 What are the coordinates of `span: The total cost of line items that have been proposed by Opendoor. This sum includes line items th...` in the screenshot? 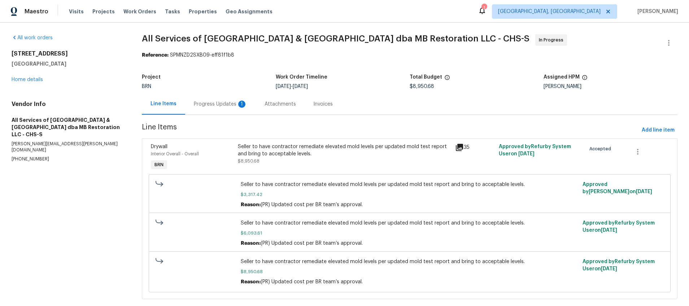 It's located at (447, 79).